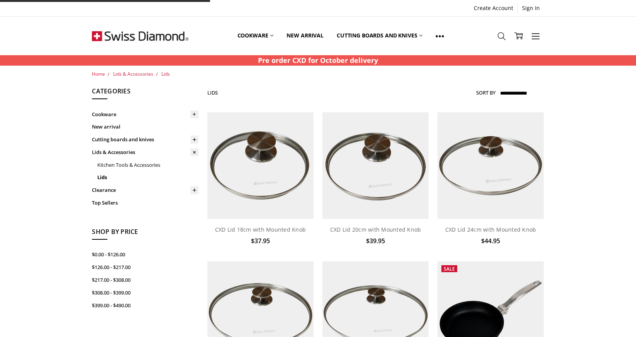 This screenshot has width=636, height=337. I want to click on span: Home, so click(98, 74).